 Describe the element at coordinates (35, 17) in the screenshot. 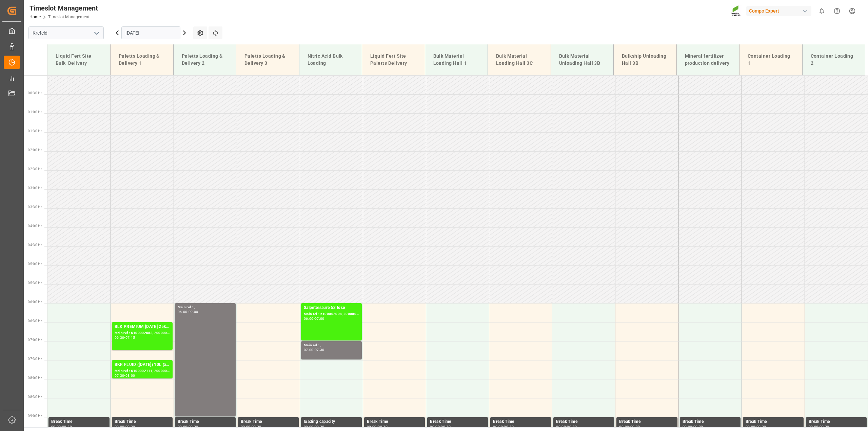

I see `a: Home` at that location.